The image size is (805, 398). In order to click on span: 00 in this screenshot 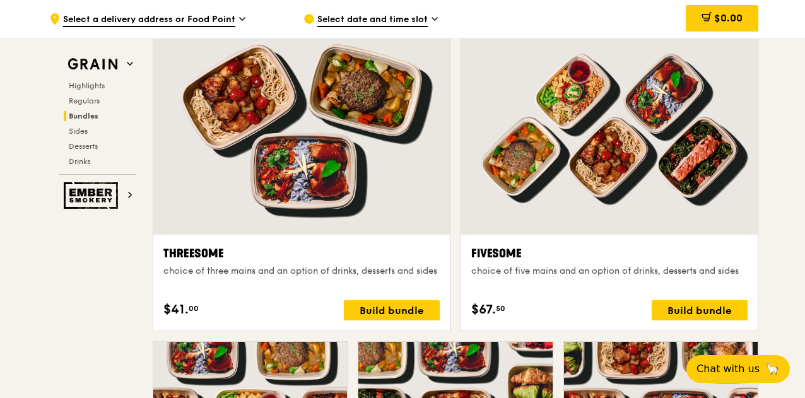, I will do `click(194, 308)`.